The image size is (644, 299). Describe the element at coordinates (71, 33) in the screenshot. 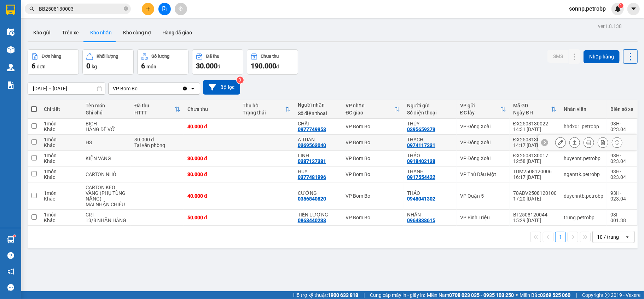

I see `button: Trên xe` at that location.